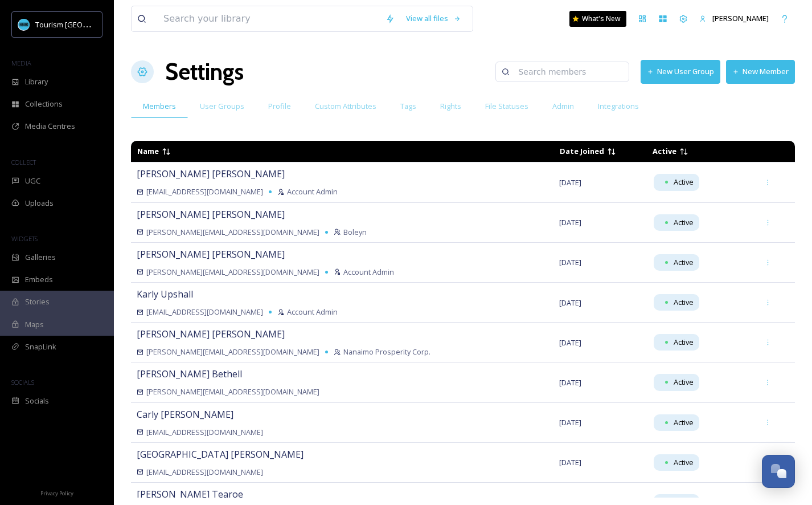 Image resolution: width=812 pixels, height=505 pixels. I want to click on span: Media Centres, so click(50, 126).